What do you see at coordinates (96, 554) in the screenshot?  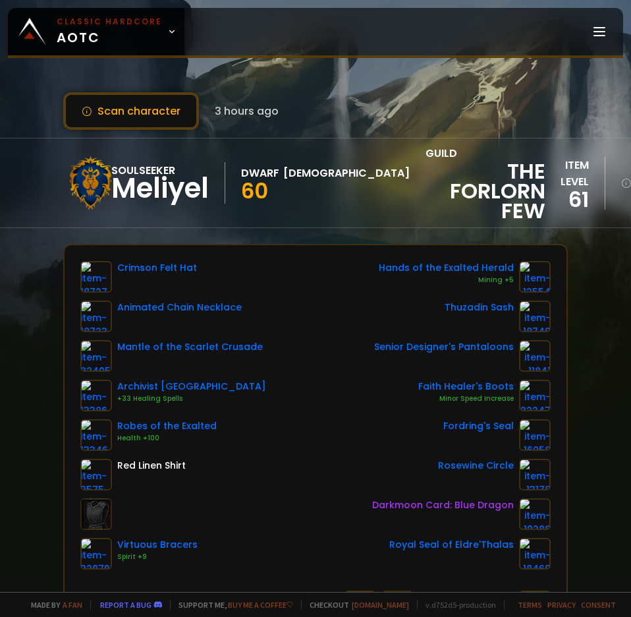 I see `img: item-22079` at bounding box center [96, 554].